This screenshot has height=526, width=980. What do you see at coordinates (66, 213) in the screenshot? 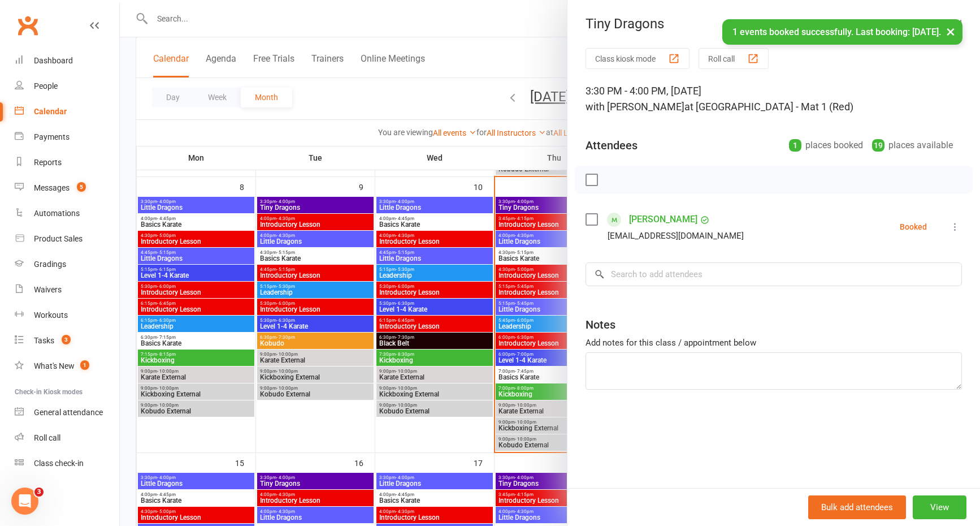
I see `a: Automations` at bounding box center [66, 213].